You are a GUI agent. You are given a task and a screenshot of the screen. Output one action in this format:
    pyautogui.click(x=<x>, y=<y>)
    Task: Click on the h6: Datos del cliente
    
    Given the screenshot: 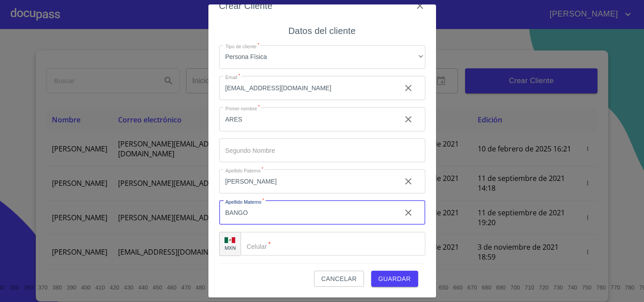 What is the action you would take?
    pyautogui.click(x=322, y=31)
    